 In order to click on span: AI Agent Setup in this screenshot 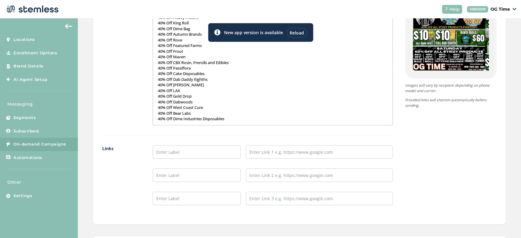, I will do `click(30, 80)`.